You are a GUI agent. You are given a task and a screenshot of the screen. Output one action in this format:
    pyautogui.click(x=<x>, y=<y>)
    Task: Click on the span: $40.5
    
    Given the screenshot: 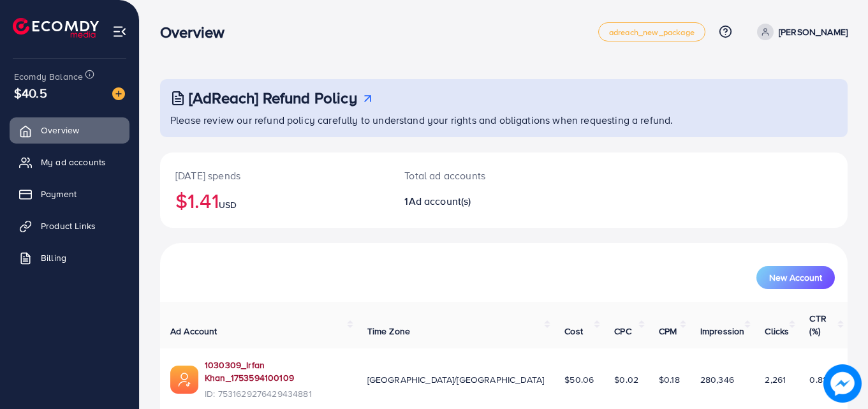 What is the action you would take?
    pyautogui.click(x=31, y=92)
    